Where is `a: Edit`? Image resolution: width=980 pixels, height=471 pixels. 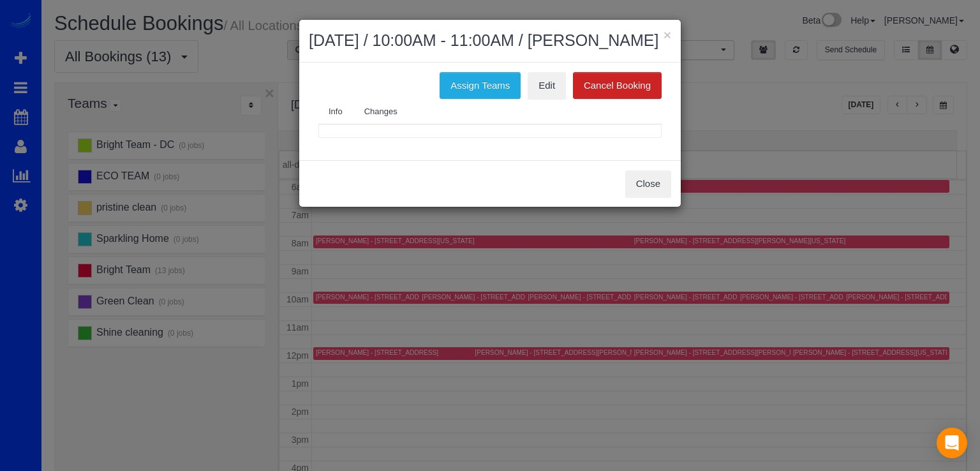 a: Edit is located at coordinates (546, 86).